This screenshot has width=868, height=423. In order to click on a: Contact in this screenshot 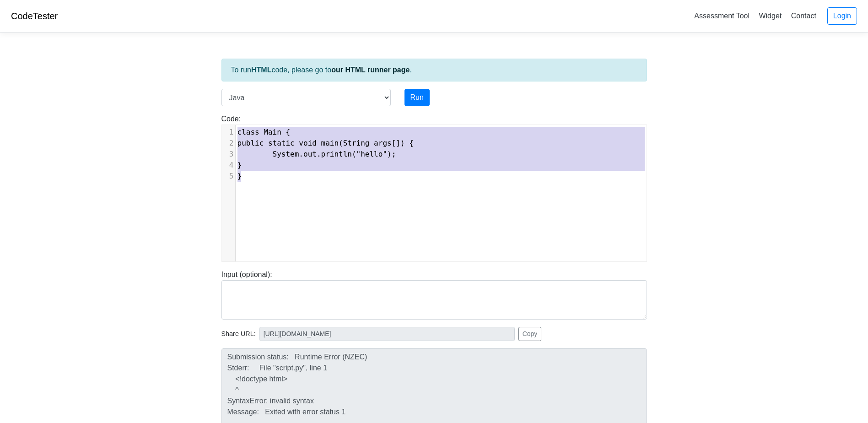, I will do `click(804, 15)`.